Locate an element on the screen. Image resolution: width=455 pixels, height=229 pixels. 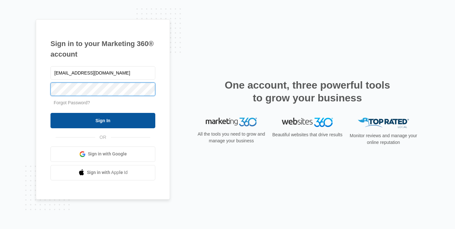
img: Websites 360 is located at coordinates (307, 122).